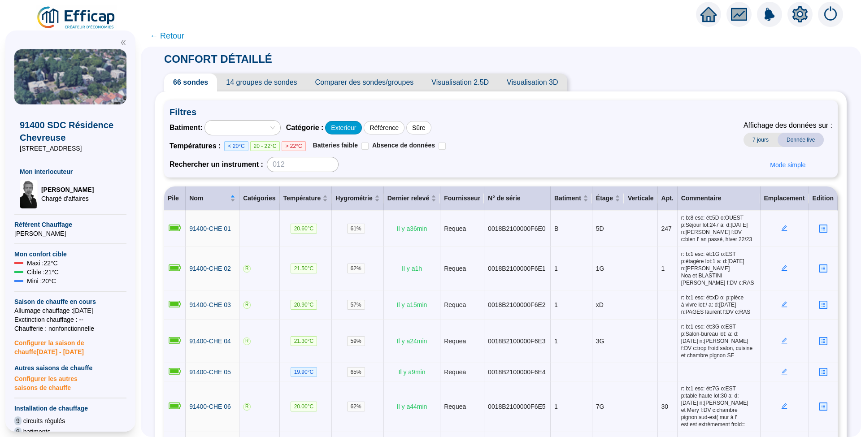 This screenshot has width=861, height=437. Describe the element at coordinates (70, 320) in the screenshot. I see `span: Exctinction chauffage : --` at that location.